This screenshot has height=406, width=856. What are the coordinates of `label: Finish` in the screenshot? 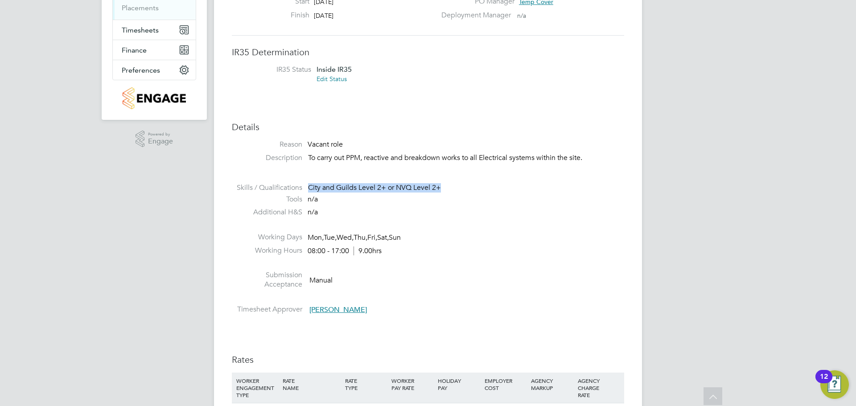 It's located at (285, 15).